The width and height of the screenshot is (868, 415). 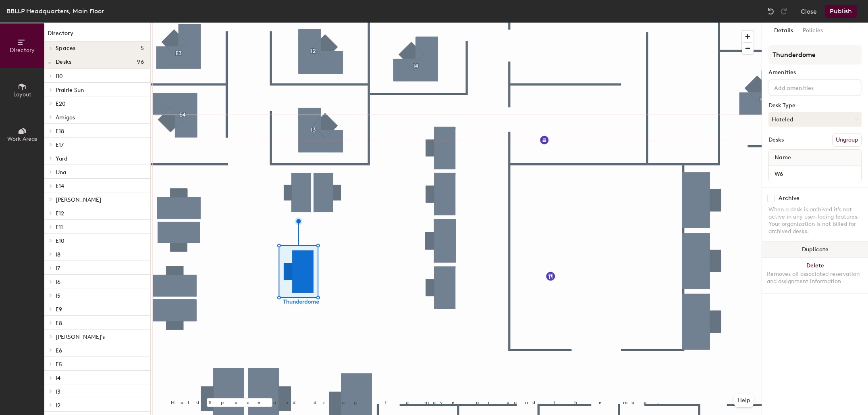 What do you see at coordinates (59, 323) in the screenshot?
I see `span: E8` at bounding box center [59, 323].